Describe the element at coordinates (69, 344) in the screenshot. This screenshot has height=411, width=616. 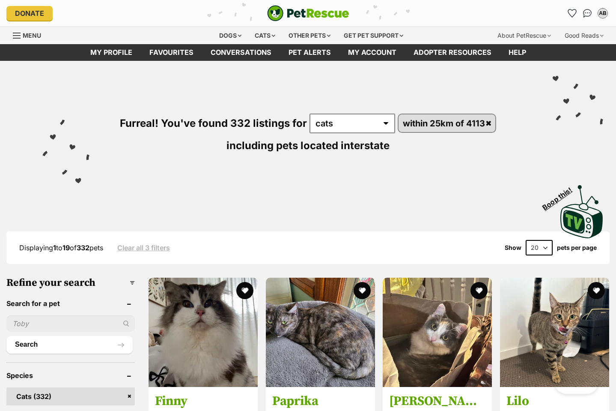
I see `button: Search` at that location.